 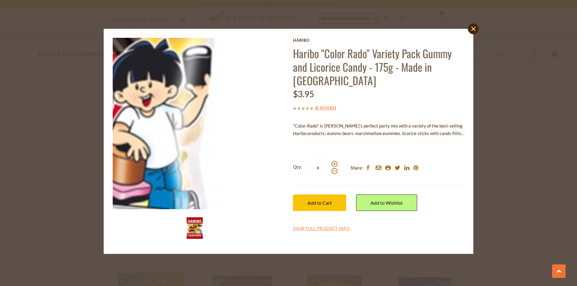 I want to click on span: $3.95, so click(x=303, y=94).